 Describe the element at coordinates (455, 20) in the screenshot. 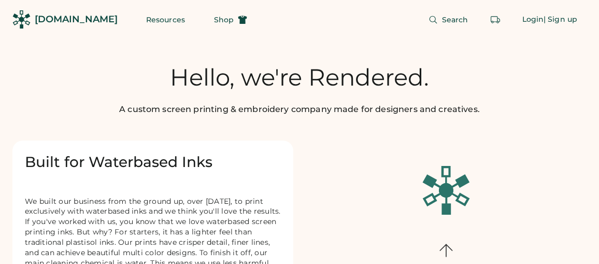

I see `span: Search` at that location.